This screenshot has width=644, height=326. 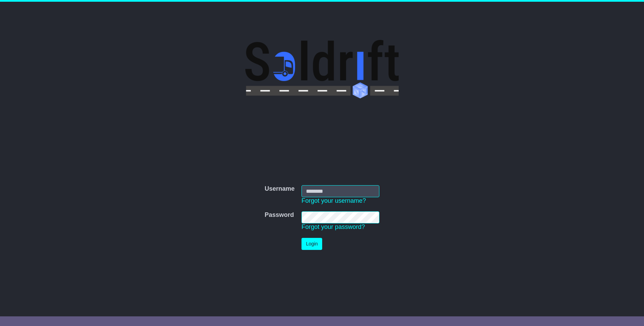 I want to click on button: Login, so click(x=312, y=244).